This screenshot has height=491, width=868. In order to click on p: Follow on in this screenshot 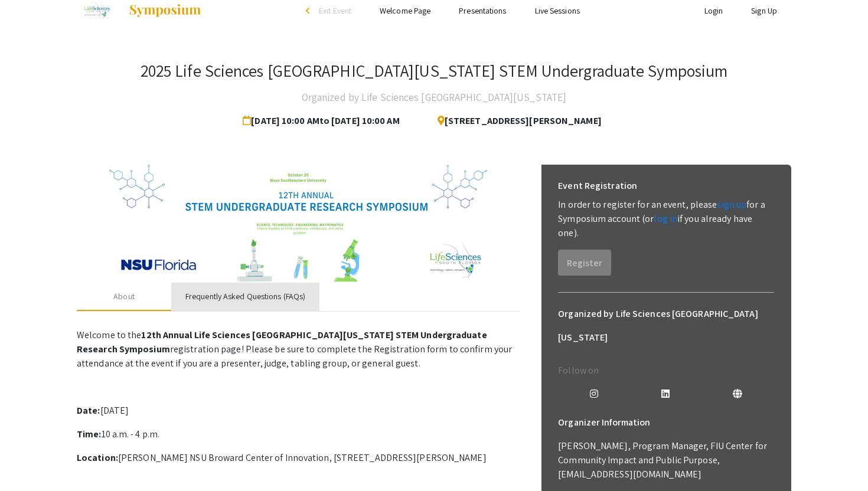, I will do `click(666, 371)`.